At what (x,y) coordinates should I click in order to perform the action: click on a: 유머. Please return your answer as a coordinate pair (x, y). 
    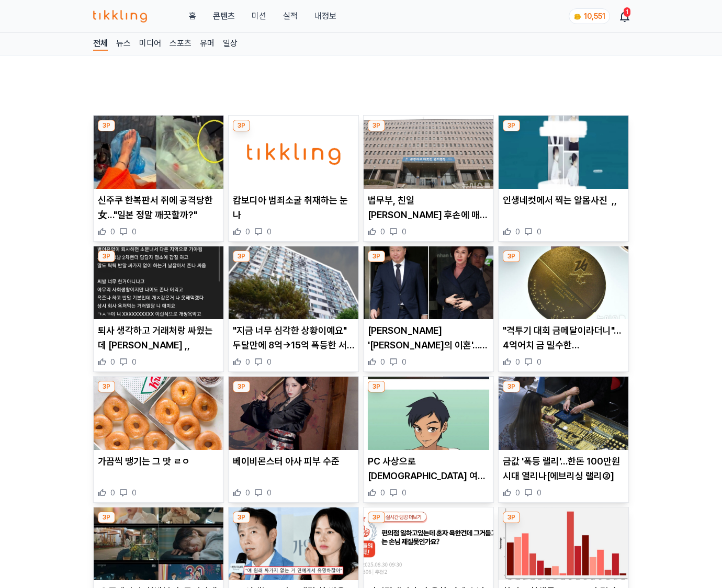
    Looking at the image, I should click on (207, 44).